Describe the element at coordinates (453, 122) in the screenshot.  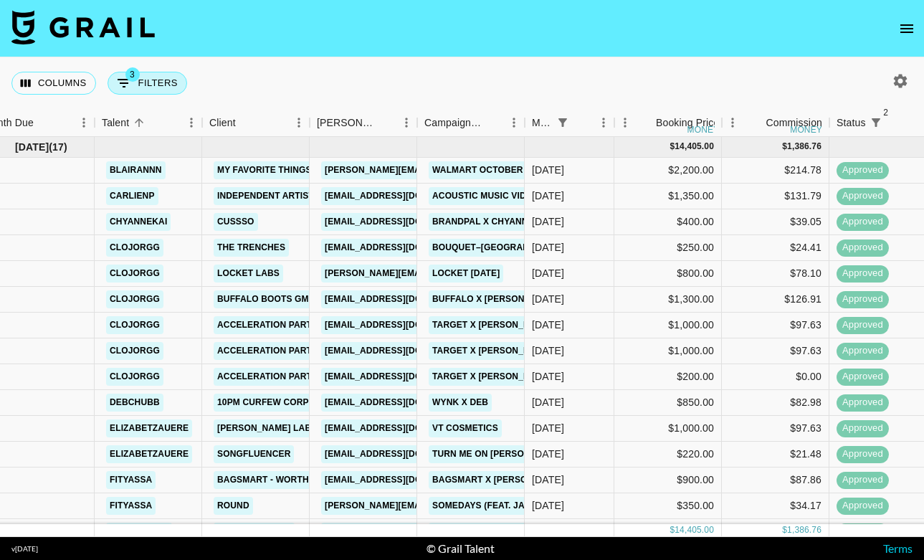
I see `div: Campaign (Type)` at that location.